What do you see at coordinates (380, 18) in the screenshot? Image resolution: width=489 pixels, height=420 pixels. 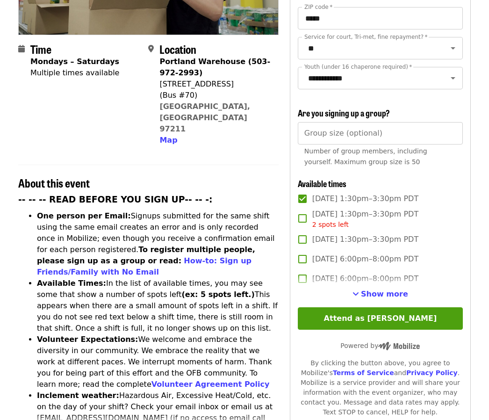 I see `input: ZIP code` at bounding box center [380, 18].